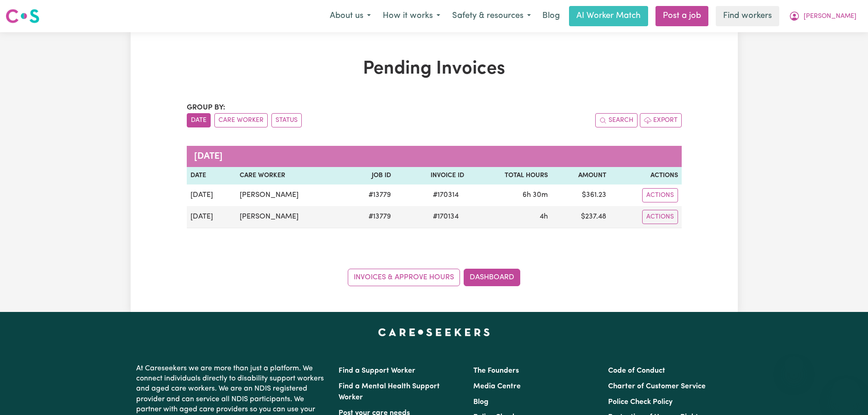 This screenshot has height=415, width=868. Describe the element at coordinates (646, 176) in the screenshot. I see `th: Actions` at that location.